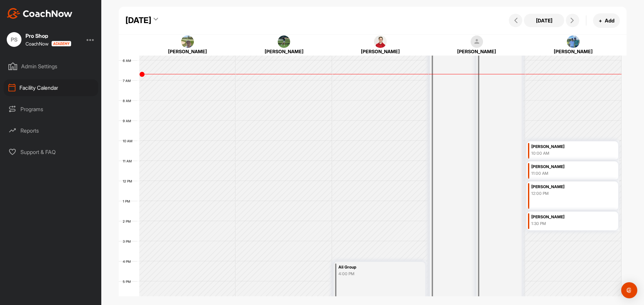 Image resolution: width=644 pixels, height=305 pixels. What do you see at coordinates (567, 223) in the screenshot?
I see `div: 1:30 PM` at bounding box center [567, 223].